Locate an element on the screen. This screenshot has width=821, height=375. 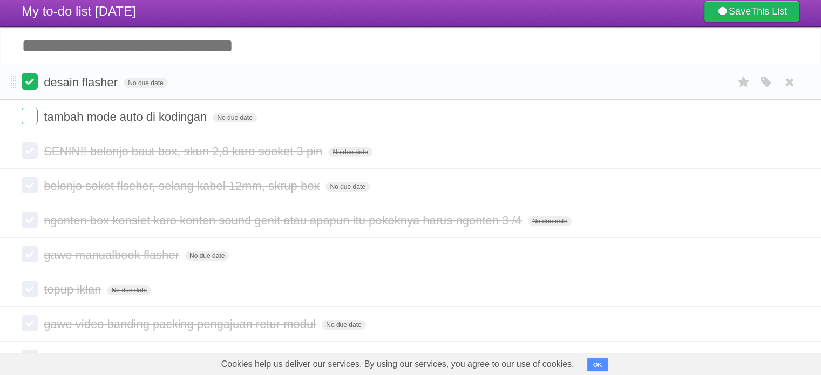
span: ngonten box konslet karo konten sound genit atau apapun itu pokoknya harus ngonten 3 /4 is located at coordinates (284, 220).